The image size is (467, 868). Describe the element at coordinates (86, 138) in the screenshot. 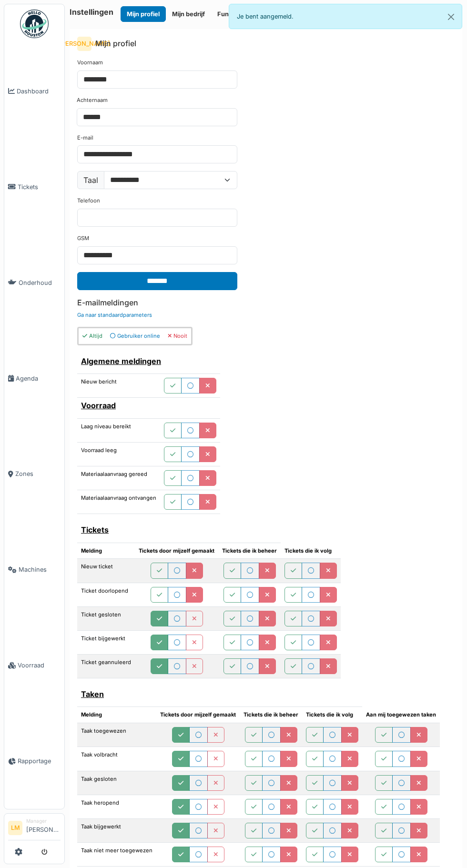

I see `label: E-mail` at that location.